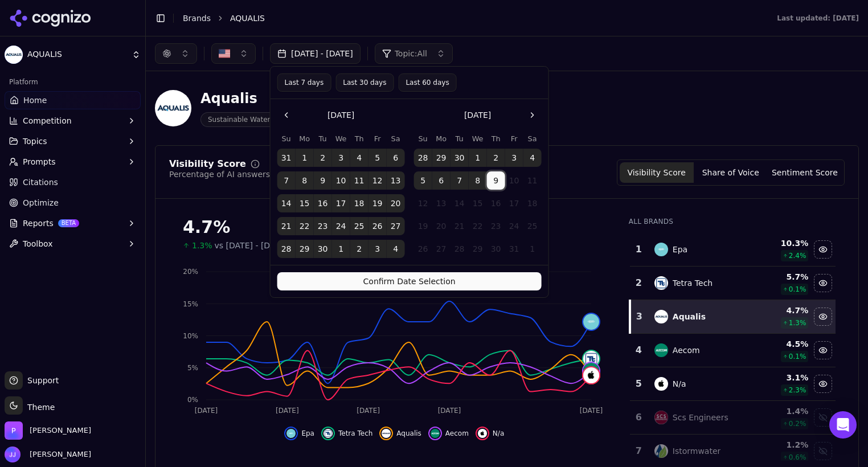  I want to click on div: 1.2 %, so click(783, 445).